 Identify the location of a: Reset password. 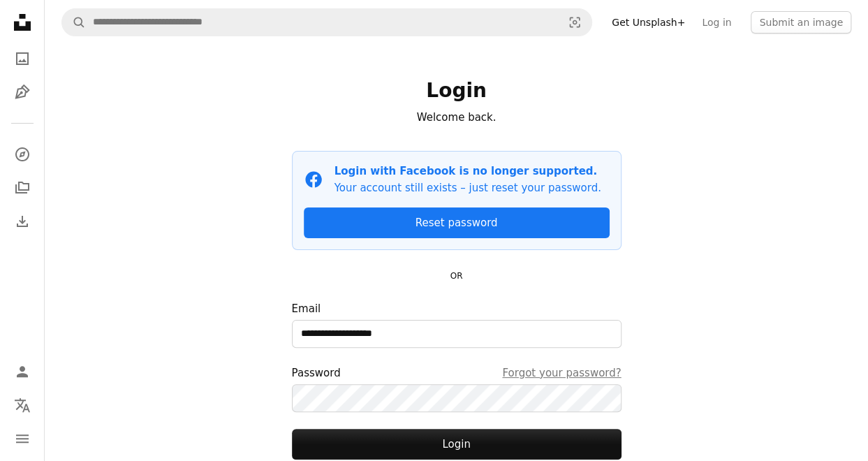
(457, 223).